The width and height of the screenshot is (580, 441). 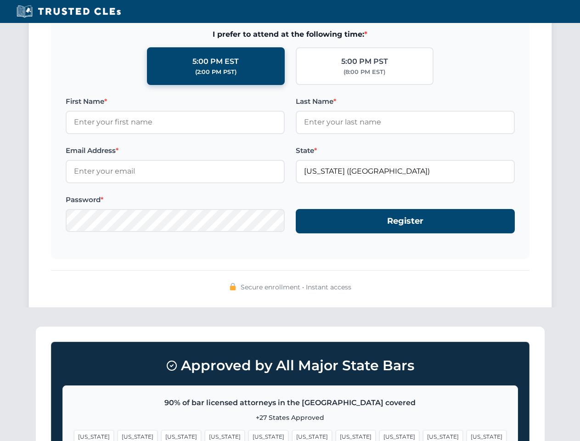 I want to click on div: 5:00 PM PST, so click(x=365, y=62).